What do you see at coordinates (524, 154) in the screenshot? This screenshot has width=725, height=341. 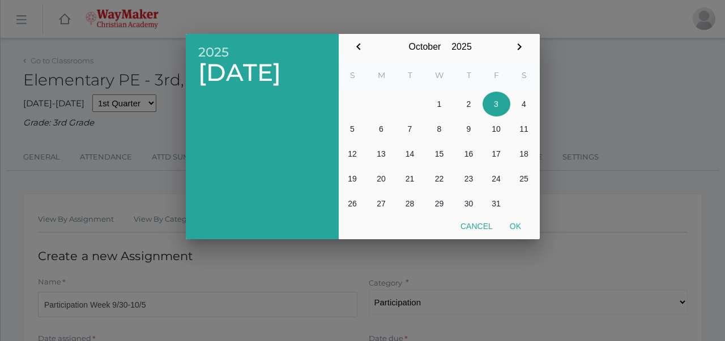 I see `button: 18` at bounding box center [524, 154].